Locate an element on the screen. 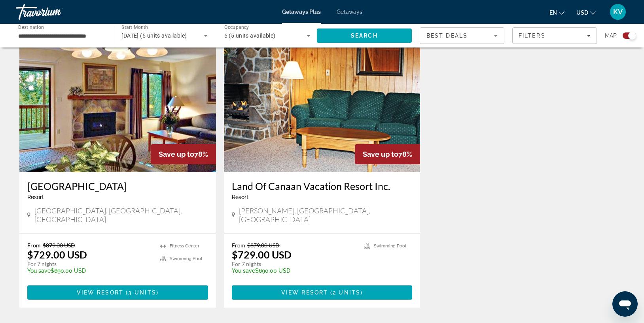 The width and height of the screenshot is (644, 323). span: Getaways is located at coordinates (349, 12).